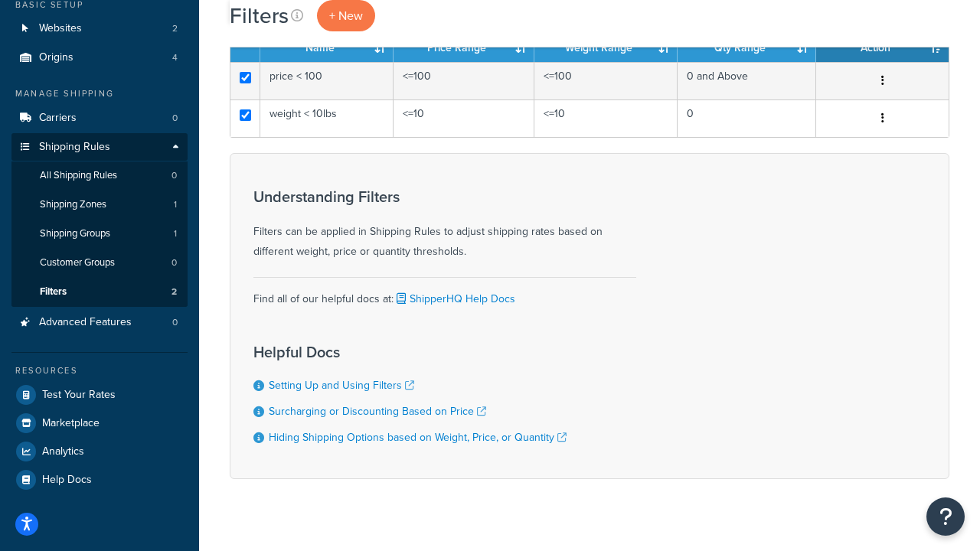 The image size is (980, 551). I want to click on a: Carriers 0, so click(100, 118).